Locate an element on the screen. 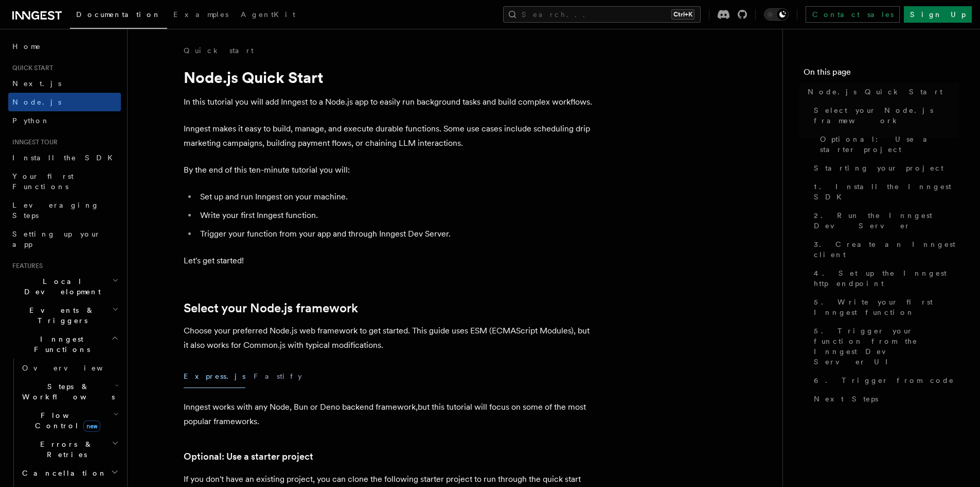 This screenshot has width=980, height=487. a: Your first Functions is located at coordinates (64, 182).